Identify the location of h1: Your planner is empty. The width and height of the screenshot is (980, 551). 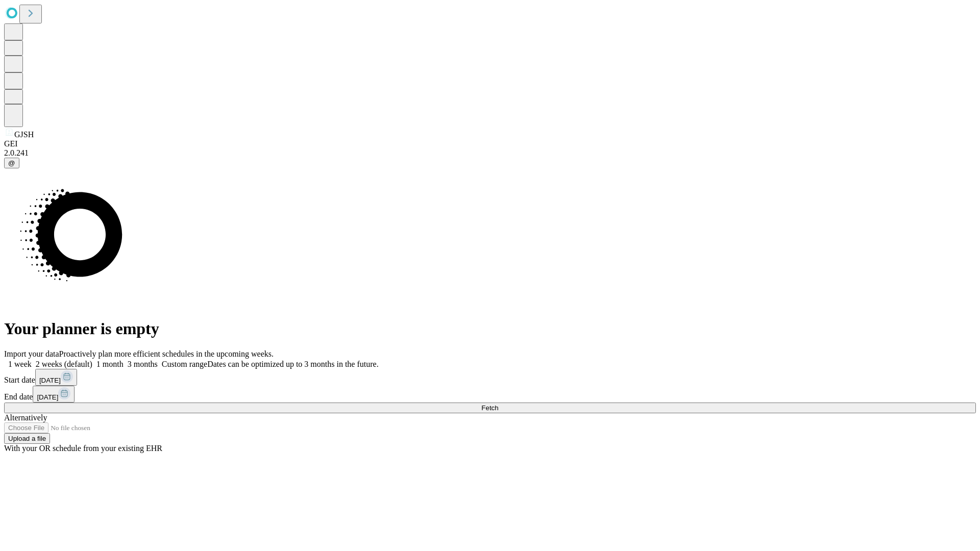
(490, 328).